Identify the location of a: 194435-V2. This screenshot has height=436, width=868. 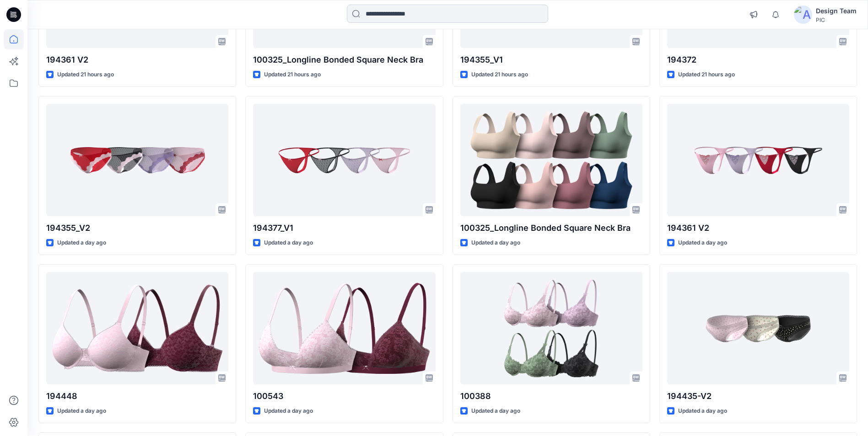
(758, 328).